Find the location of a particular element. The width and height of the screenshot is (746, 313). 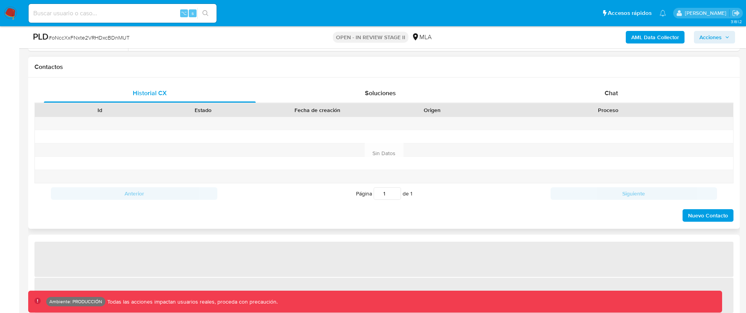

span: Accesos rápidos is located at coordinates (630, 13).